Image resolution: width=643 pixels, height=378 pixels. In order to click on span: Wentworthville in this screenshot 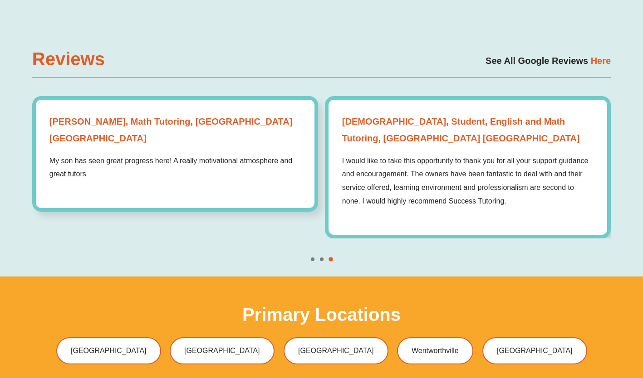, I will do `click(435, 351)`.